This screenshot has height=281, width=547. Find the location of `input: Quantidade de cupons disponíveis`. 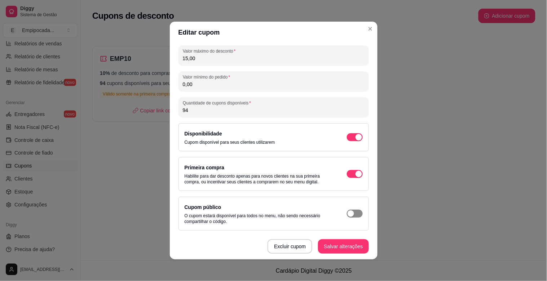

input: Quantidade de cupons disponíveis is located at coordinates (274, 110).